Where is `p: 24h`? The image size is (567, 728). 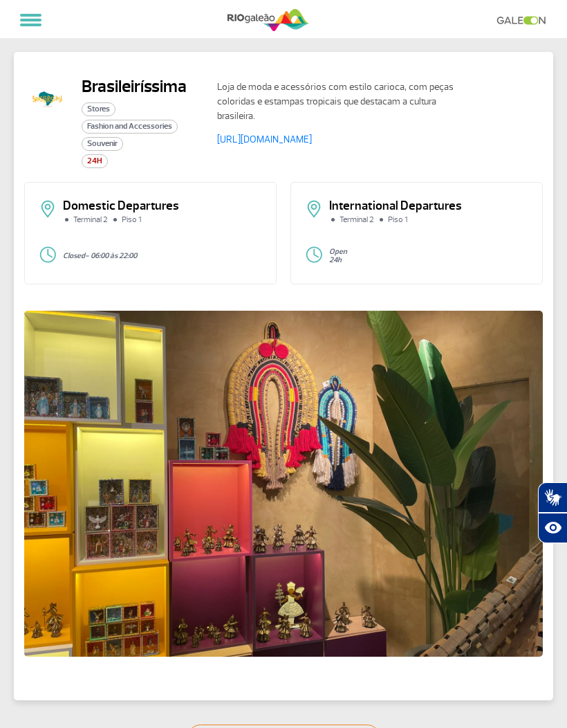 p: 24h is located at coordinates (429, 258).